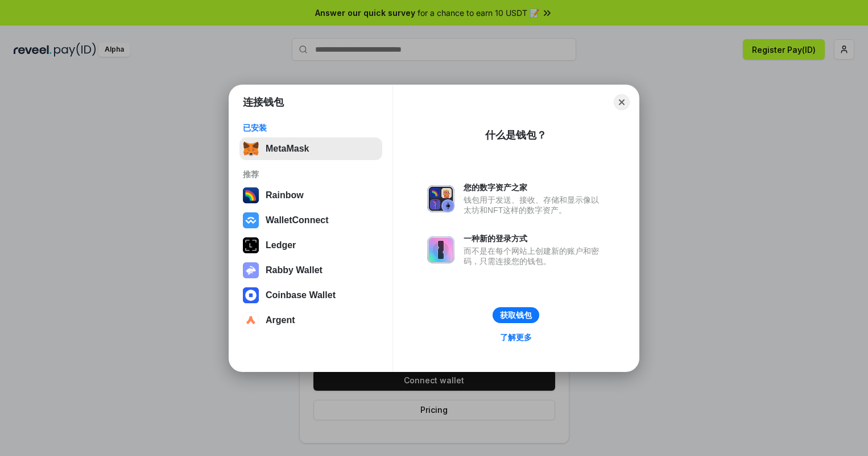 This screenshot has height=456, width=868. Describe the element at coordinates (294, 270) in the screenshot. I see `div: Rabby Wallet` at that location.